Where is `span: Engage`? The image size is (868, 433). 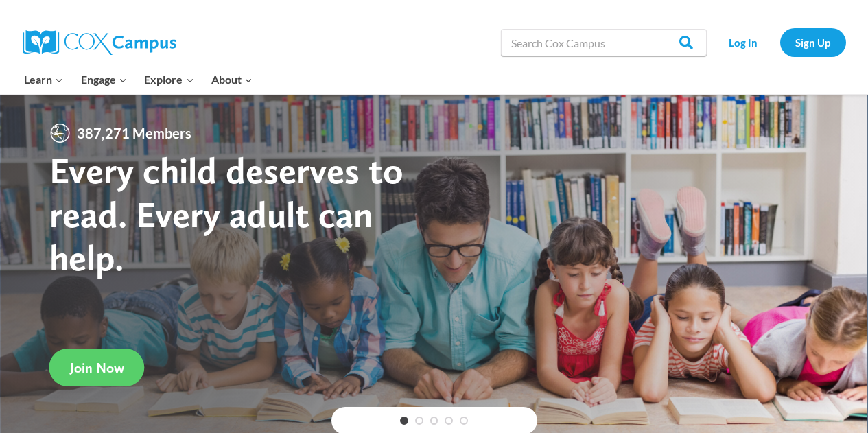 span: Engage is located at coordinates (104, 80).